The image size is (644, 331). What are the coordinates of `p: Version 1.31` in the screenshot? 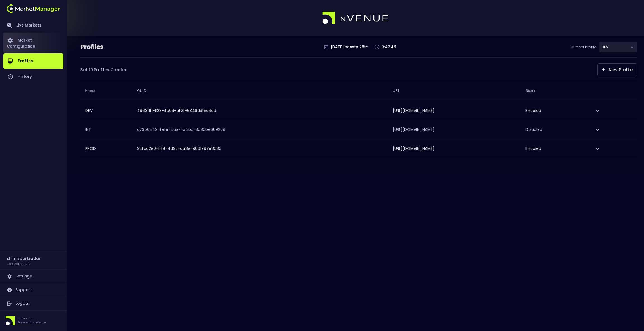 It's located at (32, 318).